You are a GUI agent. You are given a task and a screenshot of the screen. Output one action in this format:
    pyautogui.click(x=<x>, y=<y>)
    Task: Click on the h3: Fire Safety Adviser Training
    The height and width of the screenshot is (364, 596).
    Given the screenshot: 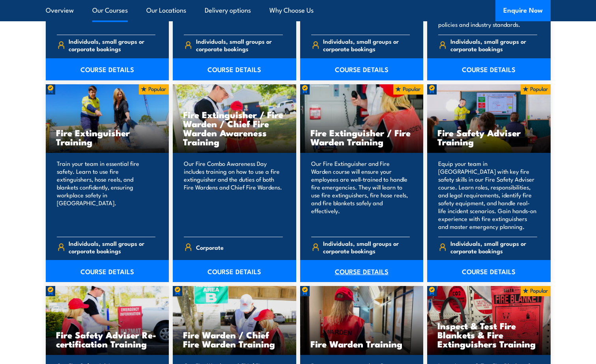 What is the action you would take?
    pyautogui.click(x=489, y=137)
    